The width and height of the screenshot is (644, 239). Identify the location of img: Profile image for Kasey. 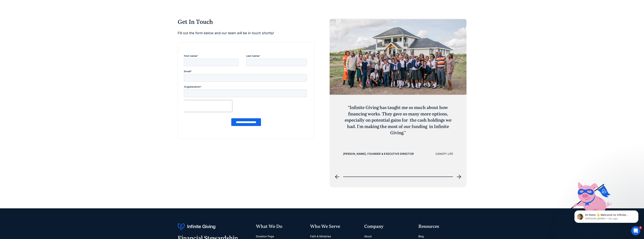
(12, 14).